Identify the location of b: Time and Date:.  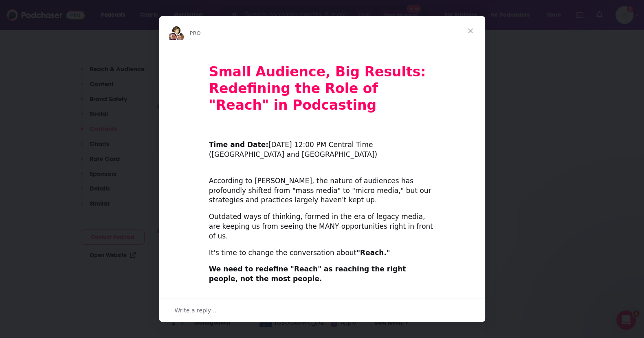
(239, 144).